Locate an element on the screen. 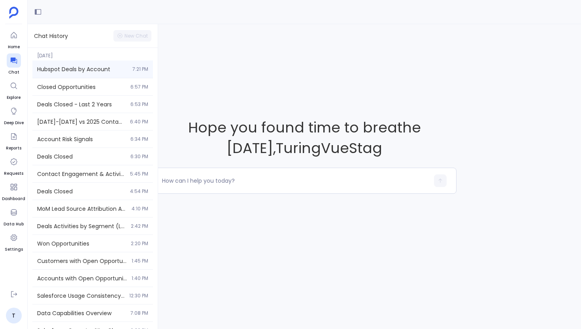 The height and width of the screenshot is (329, 581). span: Requests is located at coordinates (13, 174).